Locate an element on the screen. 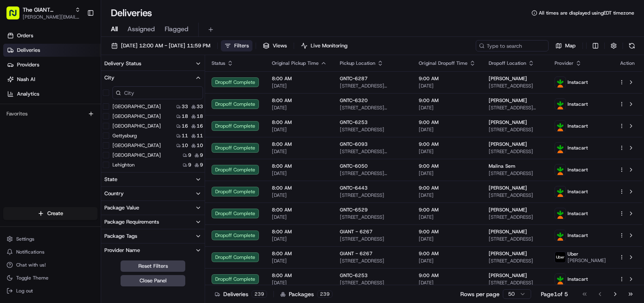 Image resolution: width=644 pixels, height=303 pixels. span: 16 is located at coordinates (200, 126).